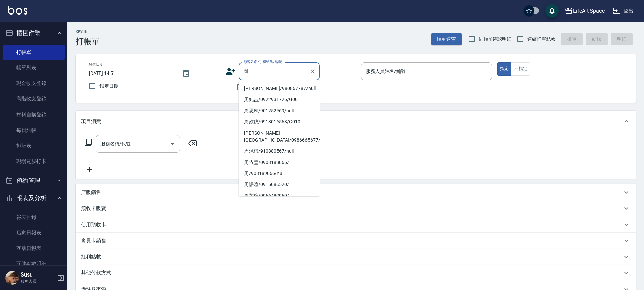  Describe the element at coordinates (91, 122) in the screenshot. I see `p: 項目消費` at that location.